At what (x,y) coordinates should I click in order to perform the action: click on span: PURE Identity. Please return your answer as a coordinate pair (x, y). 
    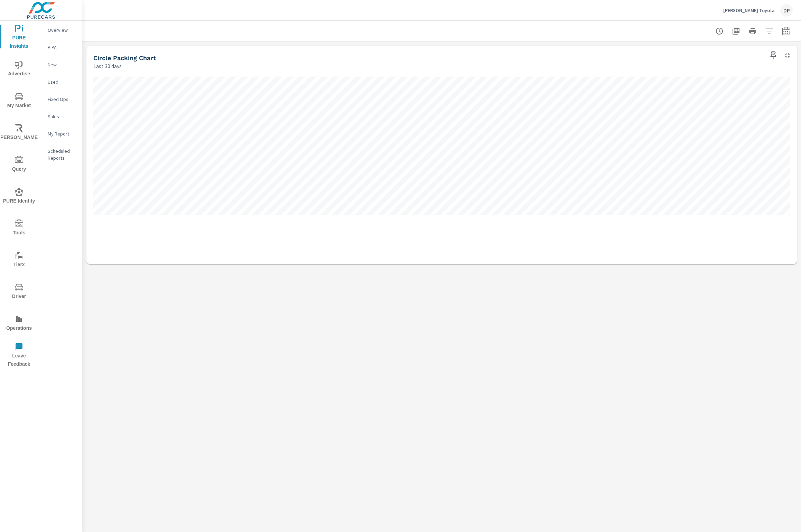
    Looking at the image, I should click on (19, 196).